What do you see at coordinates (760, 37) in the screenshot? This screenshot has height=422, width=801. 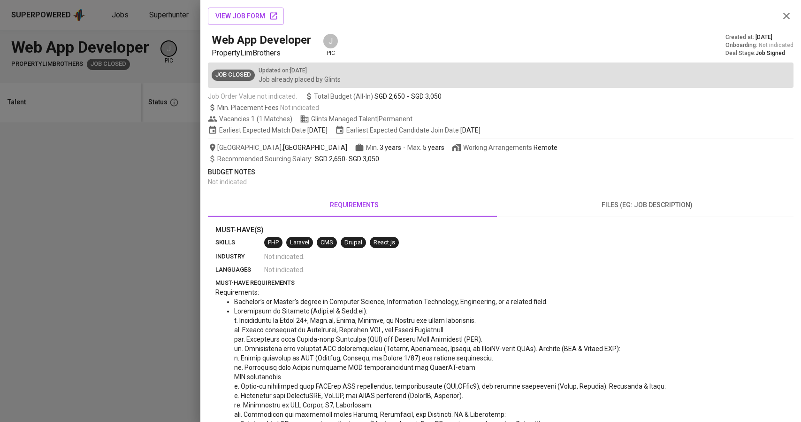 I see `div: Created at :` at bounding box center [760, 37].